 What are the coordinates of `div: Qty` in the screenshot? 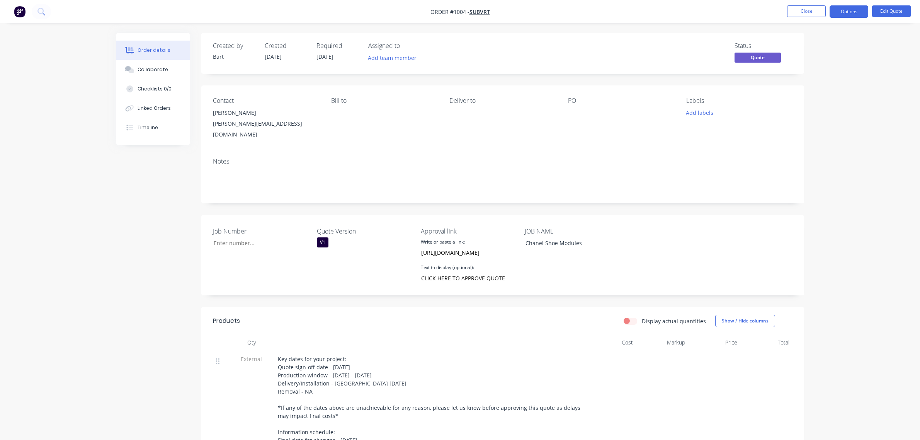 It's located at (252, 342).